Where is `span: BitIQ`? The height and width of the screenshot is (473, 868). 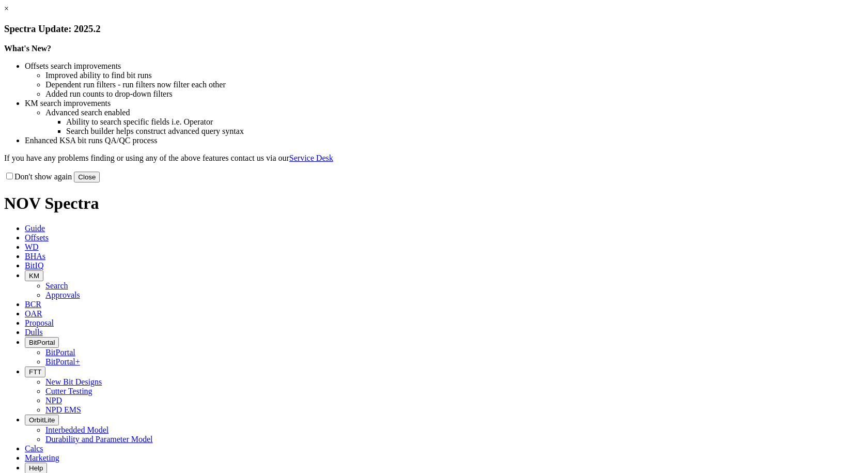
span: BitIQ is located at coordinates (34, 265).